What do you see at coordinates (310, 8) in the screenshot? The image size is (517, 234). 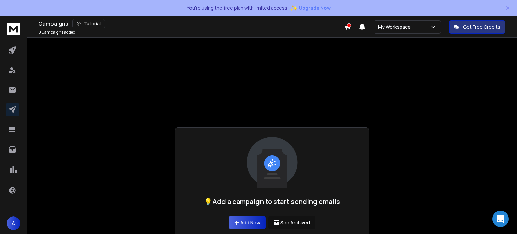 I see `button: ✨Upgrade Now` at bounding box center [310, 8].